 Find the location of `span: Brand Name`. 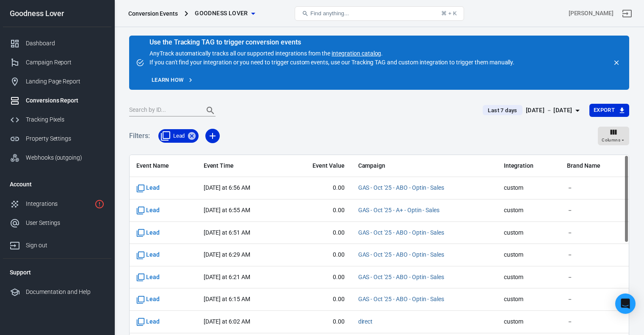

span: Brand Name is located at coordinates (595, 166).